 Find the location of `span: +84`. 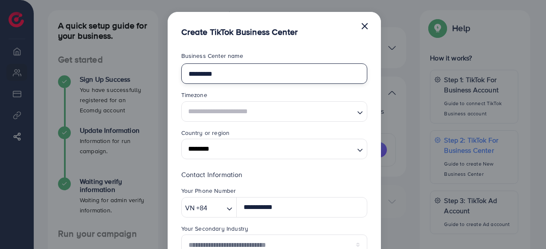

span: +84 is located at coordinates (202, 208).